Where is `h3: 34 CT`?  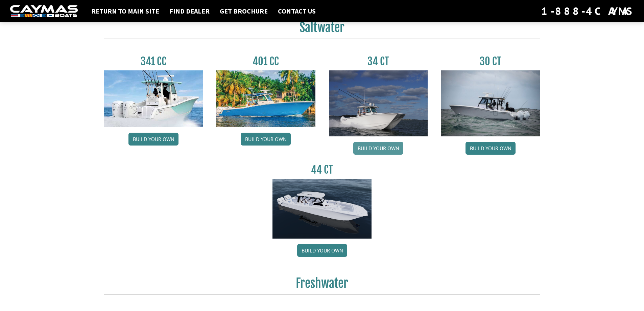 h3: 34 CT is located at coordinates (378, 61).